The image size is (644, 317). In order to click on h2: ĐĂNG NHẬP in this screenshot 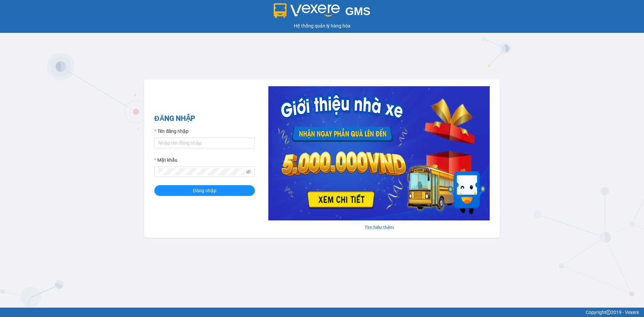, I will do `click(204, 118)`.